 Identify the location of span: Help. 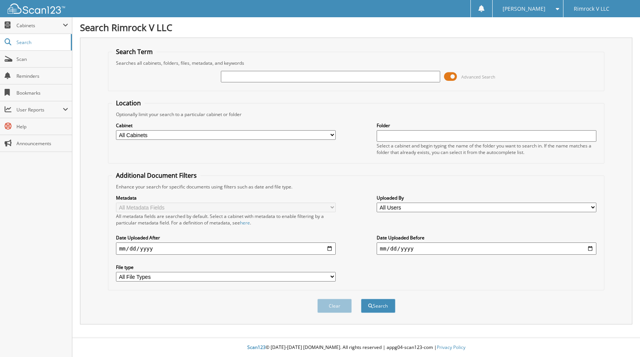
(42, 126).